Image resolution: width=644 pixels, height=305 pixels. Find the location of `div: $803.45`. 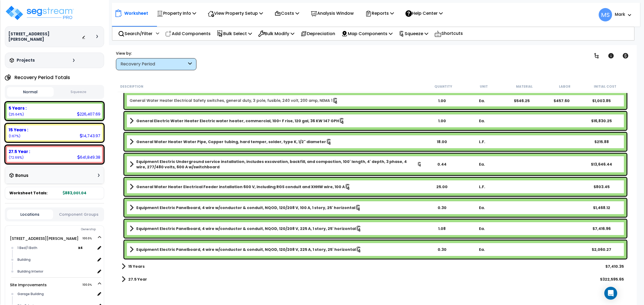

div: $803.45 is located at coordinates (601, 187).